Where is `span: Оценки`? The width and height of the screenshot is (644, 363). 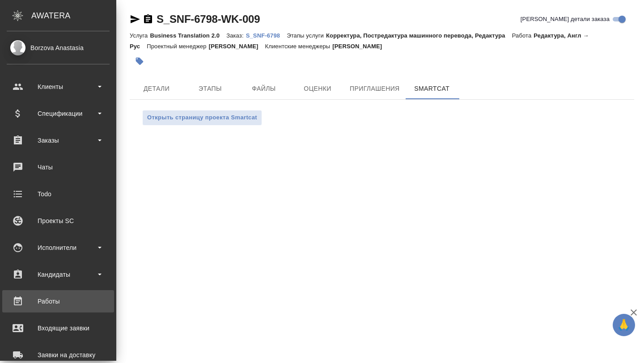 span: Оценки is located at coordinates (318, 88).